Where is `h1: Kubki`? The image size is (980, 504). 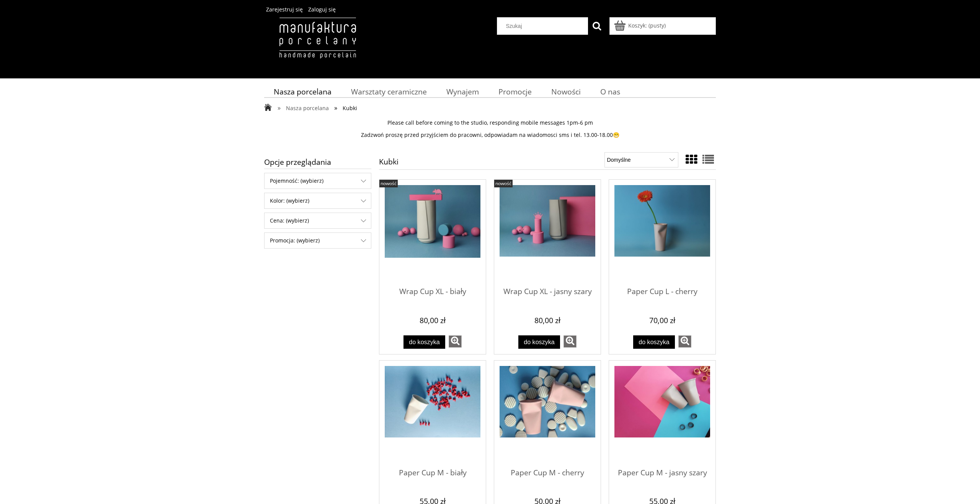
h1: Kubki is located at coordinates (389, 164).